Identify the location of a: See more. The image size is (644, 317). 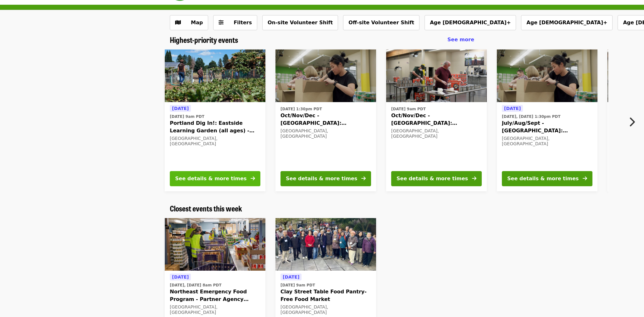
(461, 40).